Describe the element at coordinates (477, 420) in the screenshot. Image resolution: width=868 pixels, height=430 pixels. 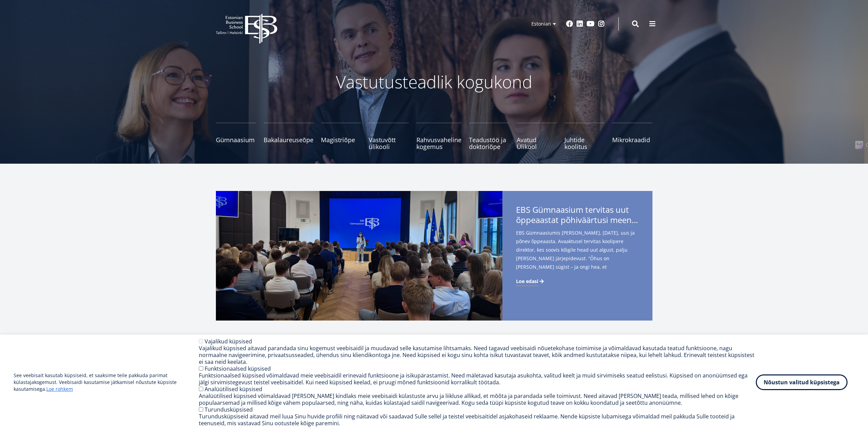
I see `div: Turundusküpsiseid aitavad meil luua Sinu huvide profiili ning näitavad või saadavad Sulle sellel ...` at that location.